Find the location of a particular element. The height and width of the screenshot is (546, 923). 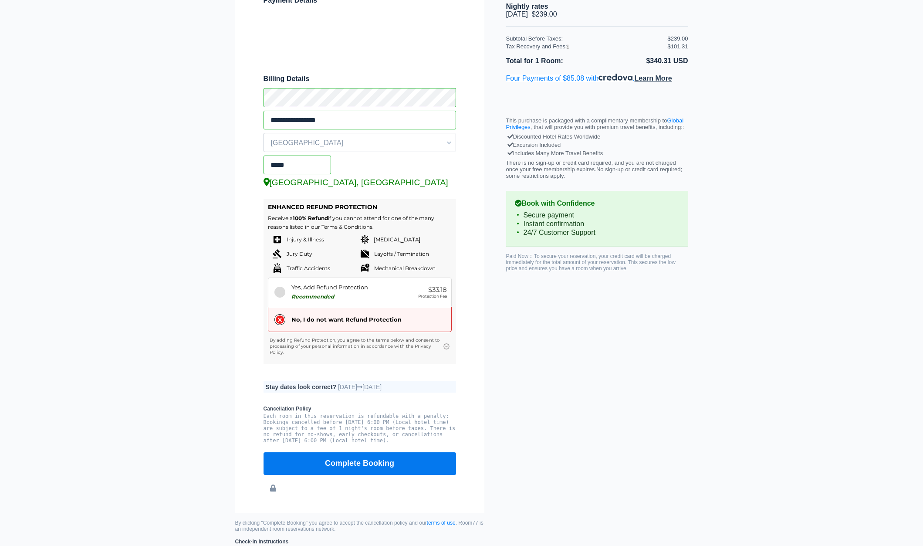

span: No sign-up or credit card required; some restrictions apply. is located at coordinates (594, 172).